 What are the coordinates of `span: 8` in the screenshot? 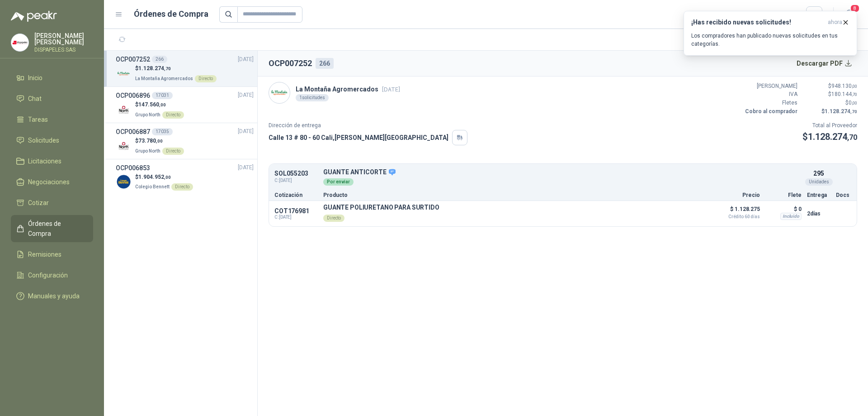 It's located at (855, 8).